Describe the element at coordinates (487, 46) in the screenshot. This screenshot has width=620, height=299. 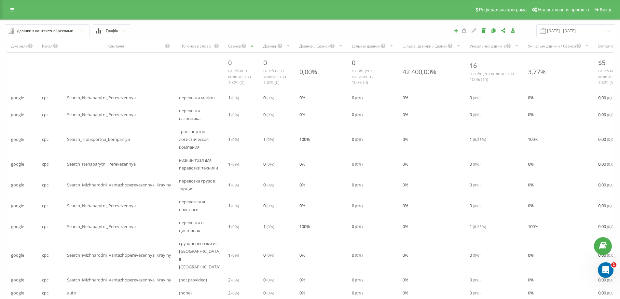
I see `div: Унікальних дзвінків` at that location.